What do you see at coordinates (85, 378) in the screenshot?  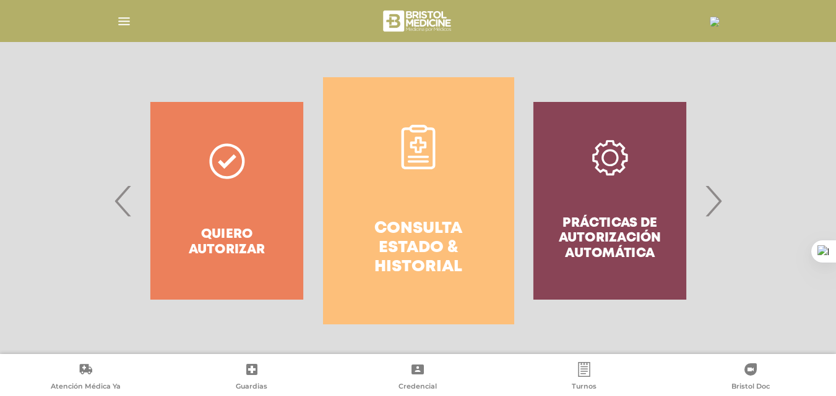 I see `a: Atención Médica Ya` at bounding box center [85, 378].